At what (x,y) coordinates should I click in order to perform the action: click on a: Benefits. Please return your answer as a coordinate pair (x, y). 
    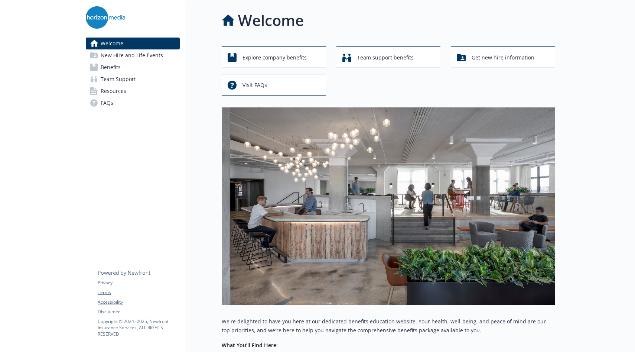
    Looking at the image, I should click on (133, 67).